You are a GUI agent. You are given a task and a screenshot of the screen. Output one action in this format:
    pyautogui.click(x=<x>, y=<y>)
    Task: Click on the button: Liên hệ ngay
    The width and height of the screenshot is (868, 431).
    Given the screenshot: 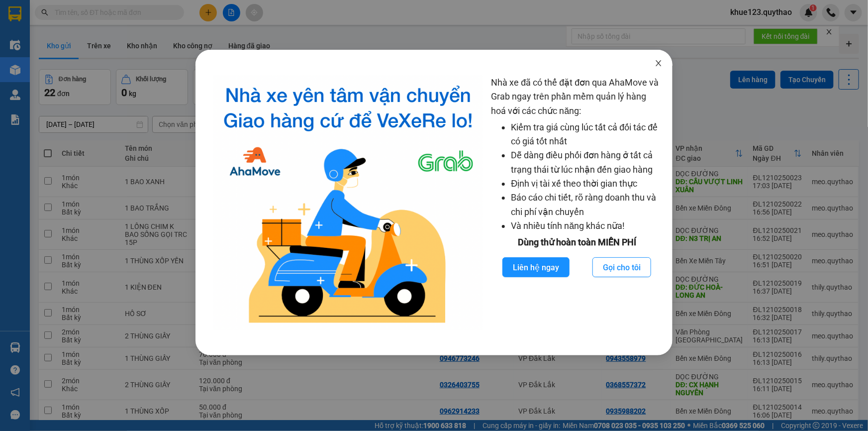 What is the action you would take?
    pyautogui.click(x=536, y=267)
    